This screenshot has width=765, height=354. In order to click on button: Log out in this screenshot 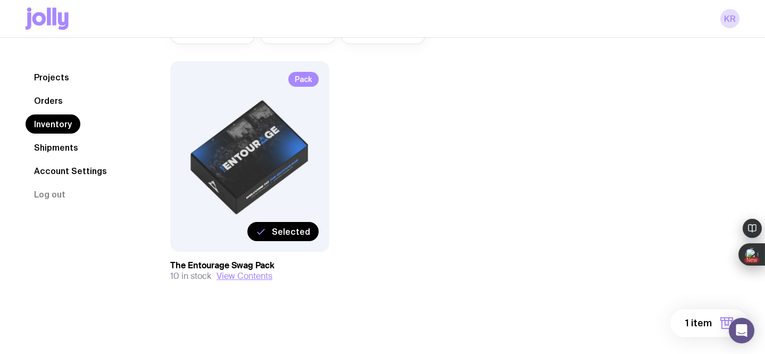, I will do `click(49, 194)`.